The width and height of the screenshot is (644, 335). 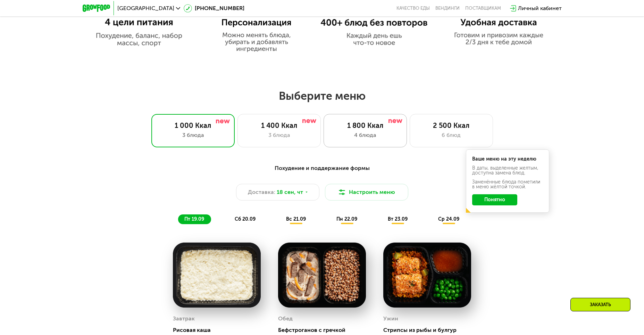 What do you see at coordinates (347, 219) in the screenshot?
I see `span: пн 22.09` at bounding box center [347, 219].